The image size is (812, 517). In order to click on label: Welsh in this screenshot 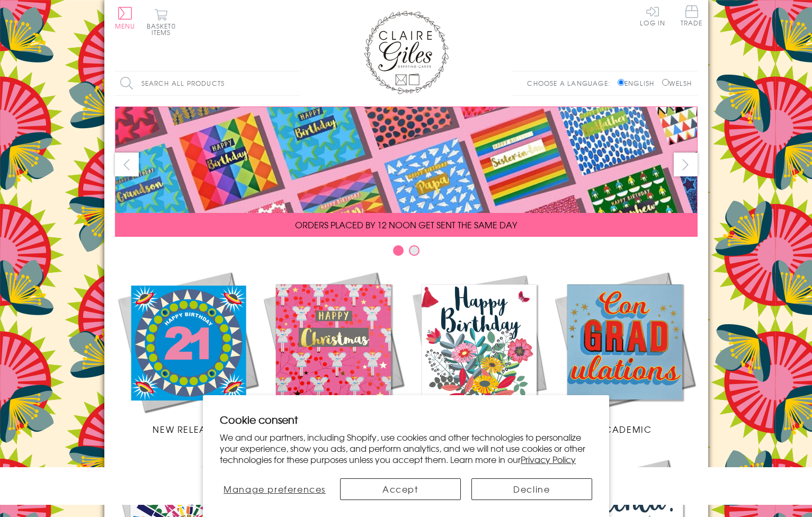, I will do `click(677, 83)`.